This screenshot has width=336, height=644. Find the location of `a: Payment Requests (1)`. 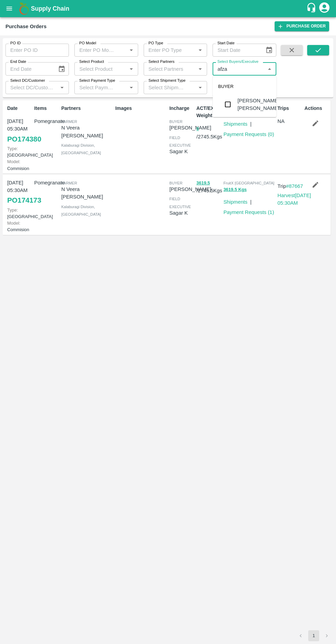

a: Payment Requests (1) is located at coordinates (249, 212).